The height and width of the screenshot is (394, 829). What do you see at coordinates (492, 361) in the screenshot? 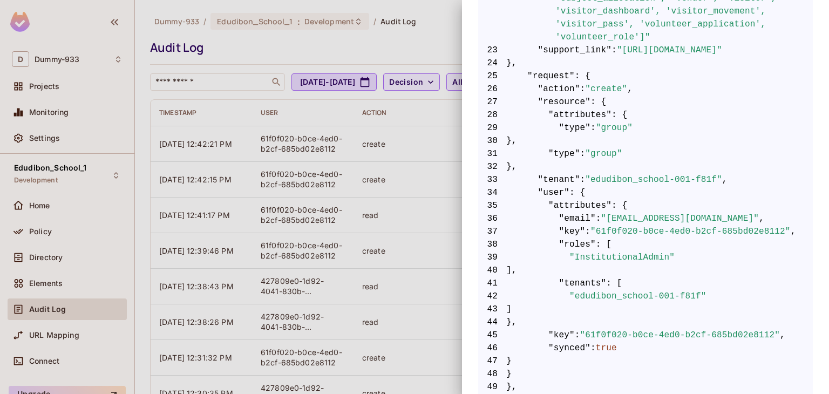
I see `span: 47` at bounding box center [492, 361].